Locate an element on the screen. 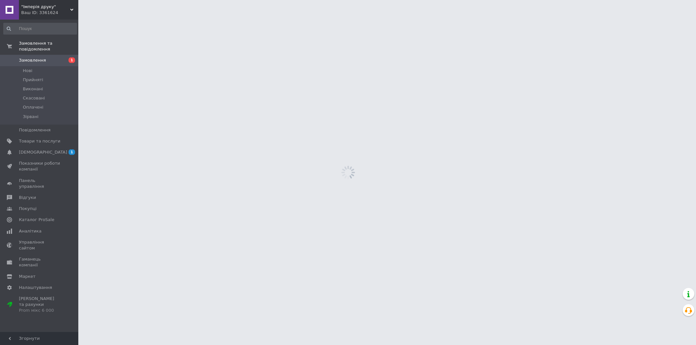  span: Показники роботи компанії is located at coordinates (39, 166).